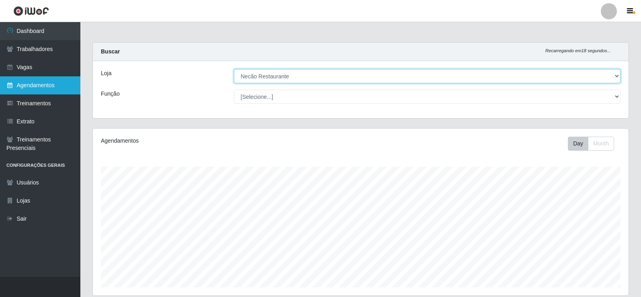 The image size is (641, 297). I want to click on label: Função, so click(110, 94).